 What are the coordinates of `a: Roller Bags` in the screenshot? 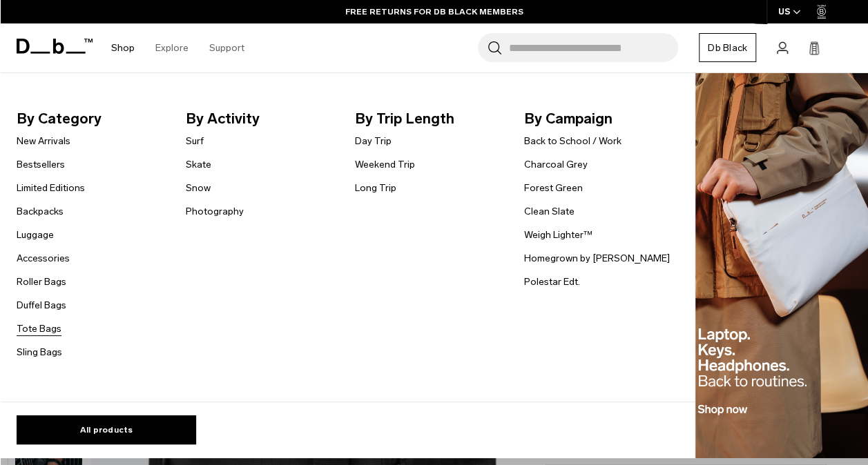 It's located at (41, 281).